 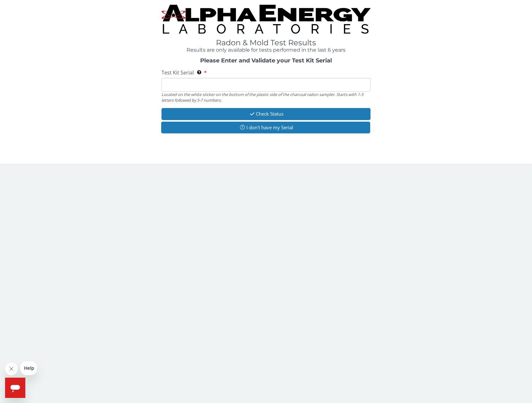 I want to click on h1: Radon & Mold Test Results, so click(x=266, y=43).